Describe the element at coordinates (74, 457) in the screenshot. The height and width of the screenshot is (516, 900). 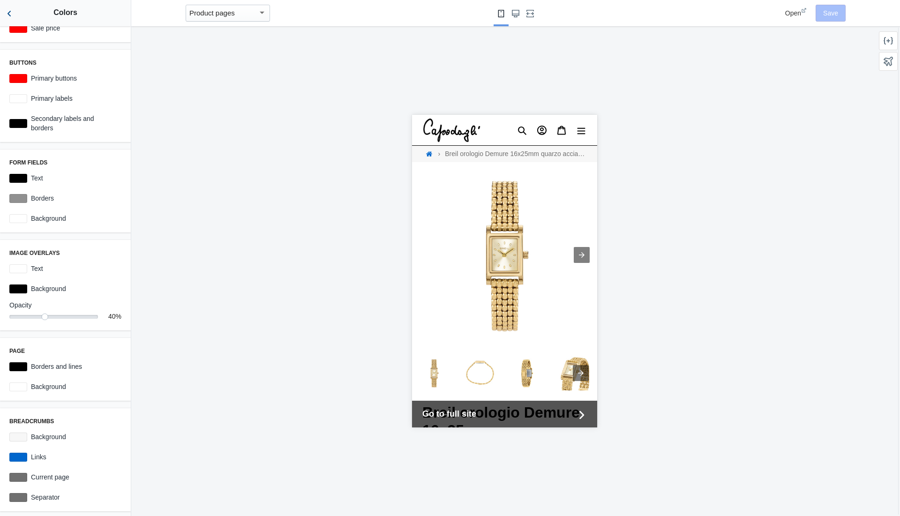
I see `label: Links` at that location.